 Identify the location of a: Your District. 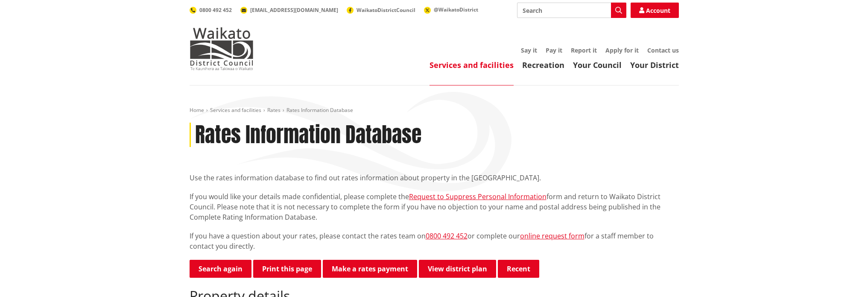
(655, 65).